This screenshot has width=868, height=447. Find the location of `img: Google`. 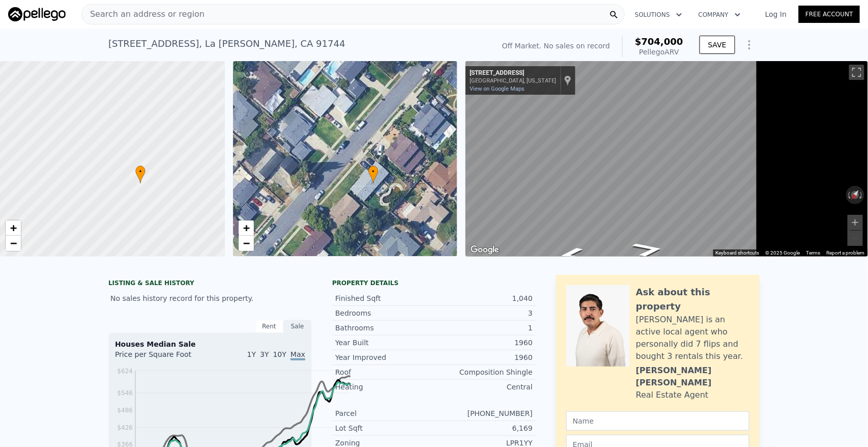

img: Google is located at coordinates (485, 250).